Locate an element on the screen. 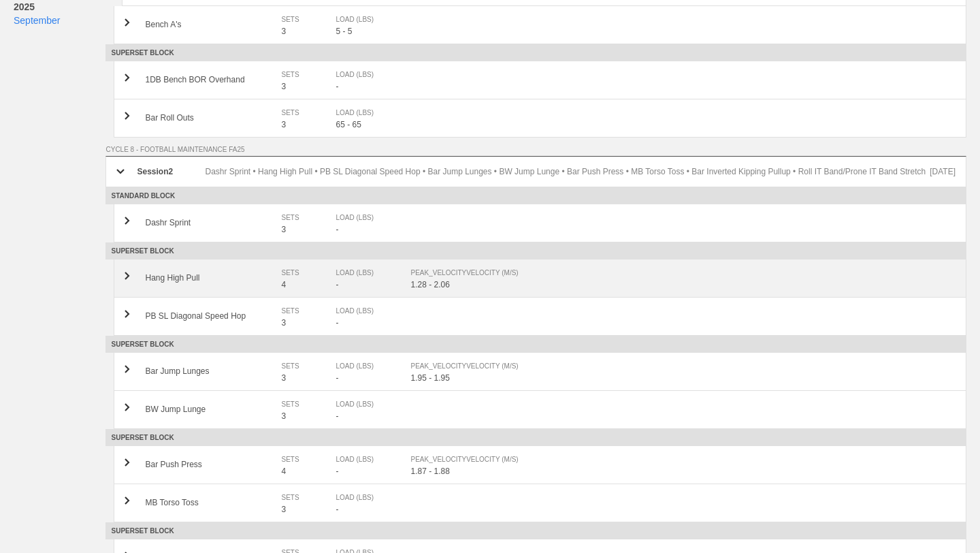 The height and width of the screenshot is (553, 980). div: CYCLE 8 - FOOTBALL MAINTENANCE FA25 is located at coordinates (536, 149).